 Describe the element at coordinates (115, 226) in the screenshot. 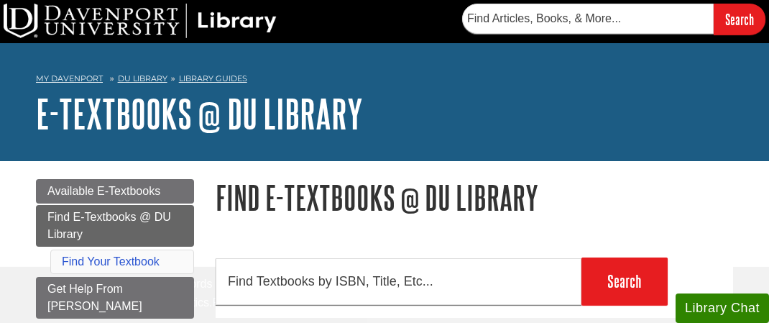

I see `a: Find E-Textbooks @ DU Library` at that location.